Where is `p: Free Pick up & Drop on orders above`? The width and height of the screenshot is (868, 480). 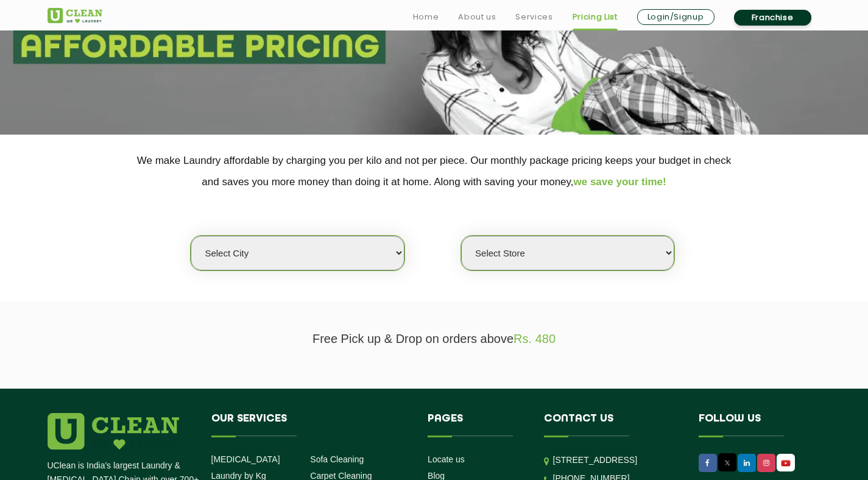
p: Free Pick up & Drop on orders above is located at coordinates (434, 339).